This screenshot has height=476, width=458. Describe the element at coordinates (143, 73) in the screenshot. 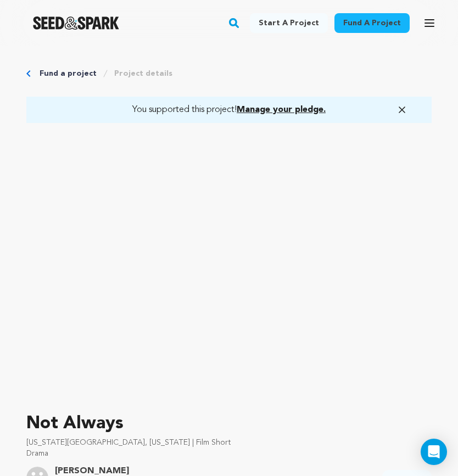

I see `a: Project details` at that location.